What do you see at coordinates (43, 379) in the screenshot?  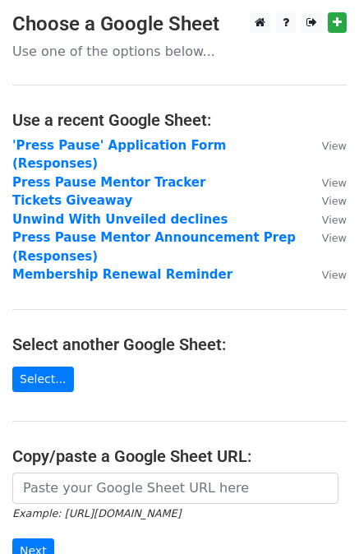 I see `a: Select...` at bounding box center [43, 379].